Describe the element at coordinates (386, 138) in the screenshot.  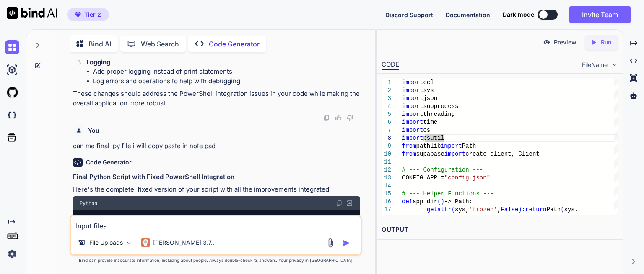
I see `div: 8` at that location.